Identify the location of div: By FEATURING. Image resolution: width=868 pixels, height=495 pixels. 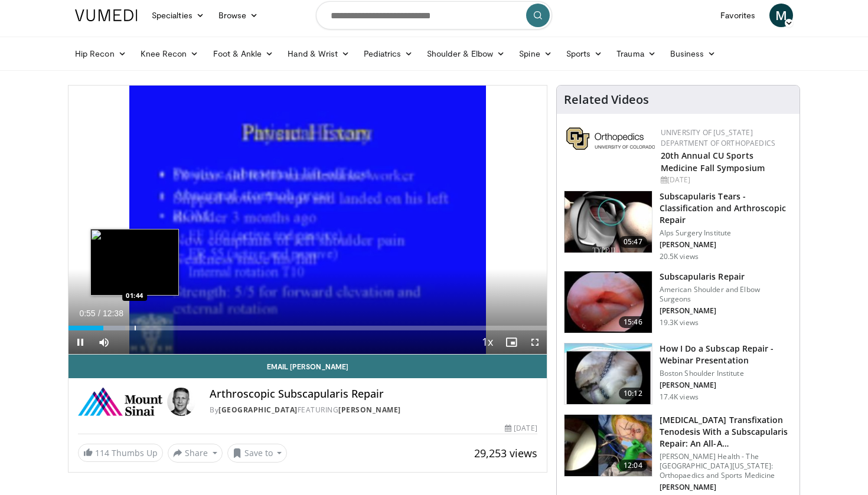
(373, 410).